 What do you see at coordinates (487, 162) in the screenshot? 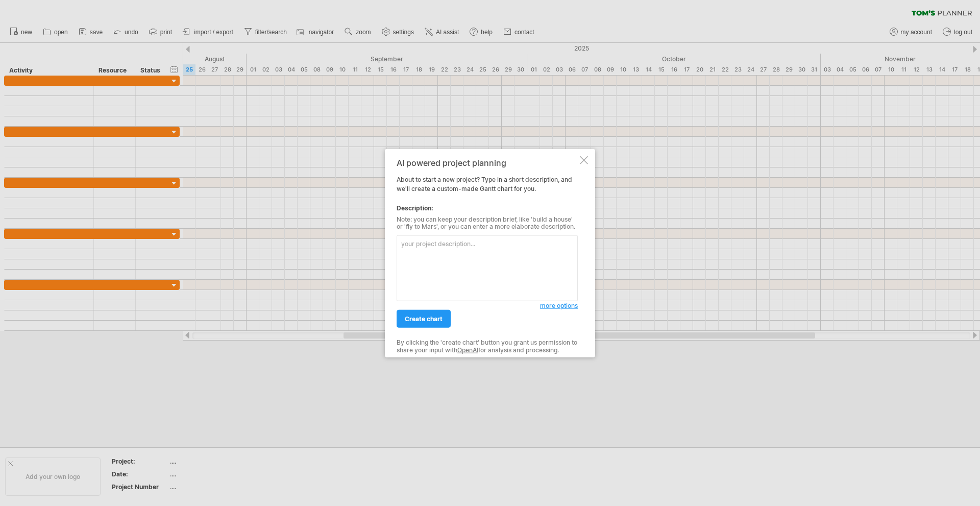
I see `div: AI powered project planning` at bounding box center [487, 162].